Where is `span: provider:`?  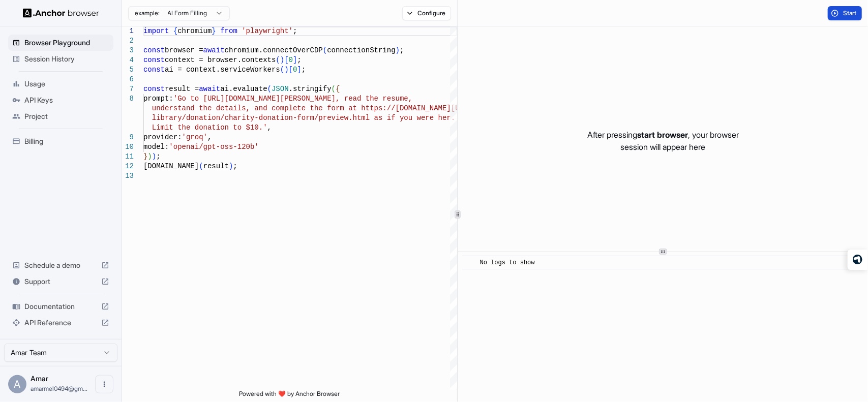 span: provider: is located at coordinates (163, 137).